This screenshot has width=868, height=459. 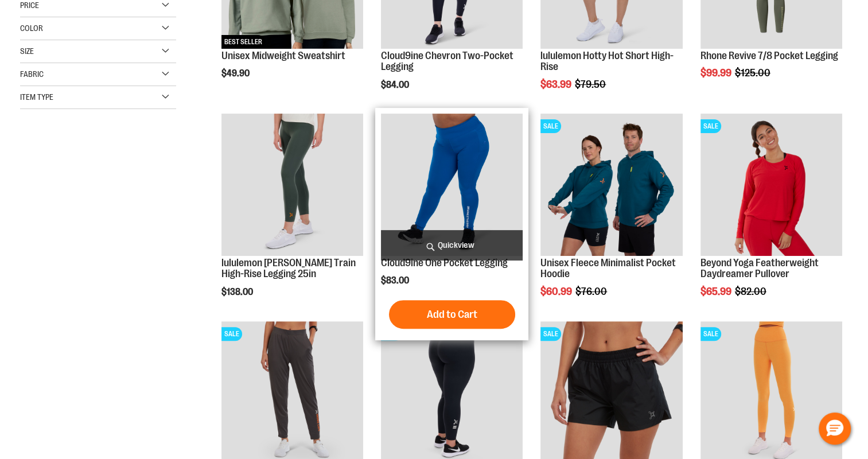 What do you see at coordinates (556, 85) in the screenshot?
I see `span: $63.99` at bounding box center [556, 85].